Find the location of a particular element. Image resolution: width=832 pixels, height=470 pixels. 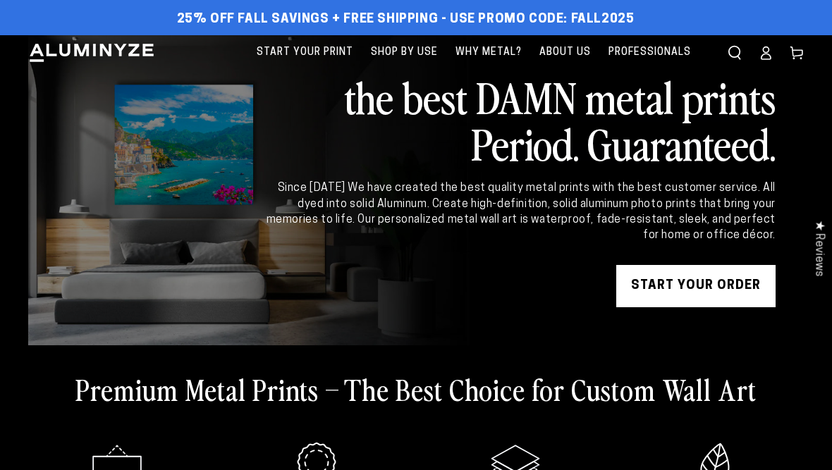

a: Start Your Print is located at coordinates (305, 52).